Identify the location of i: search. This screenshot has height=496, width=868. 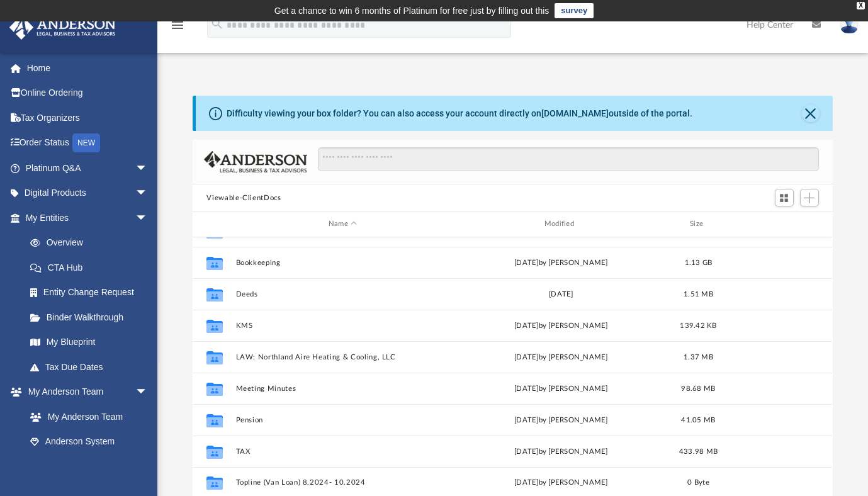
(217, 24).